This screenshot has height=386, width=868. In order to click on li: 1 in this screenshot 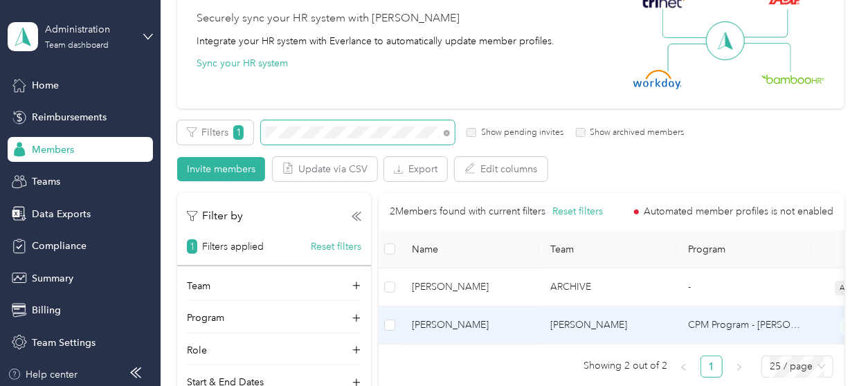, I will do `click(711, 367)`.